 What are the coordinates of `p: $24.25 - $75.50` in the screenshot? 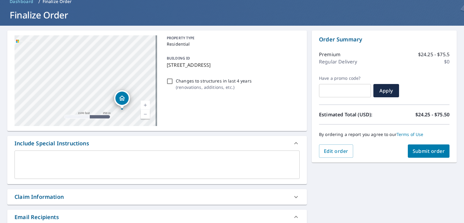 It's located at (432, 114).